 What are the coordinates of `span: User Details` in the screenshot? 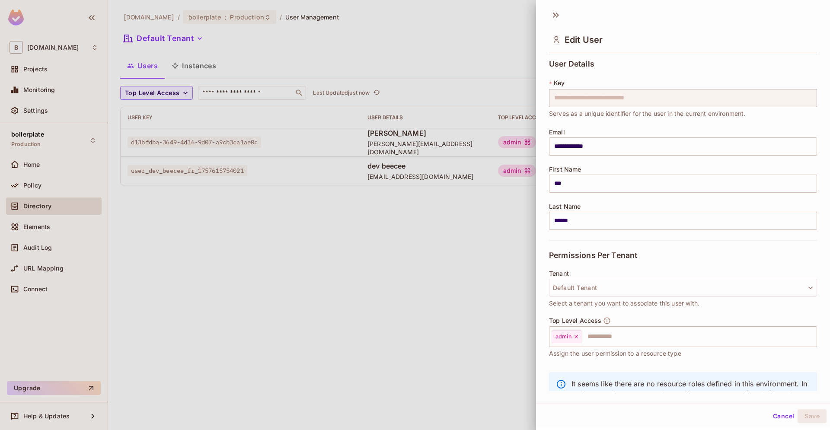 It's located at (572, 64).